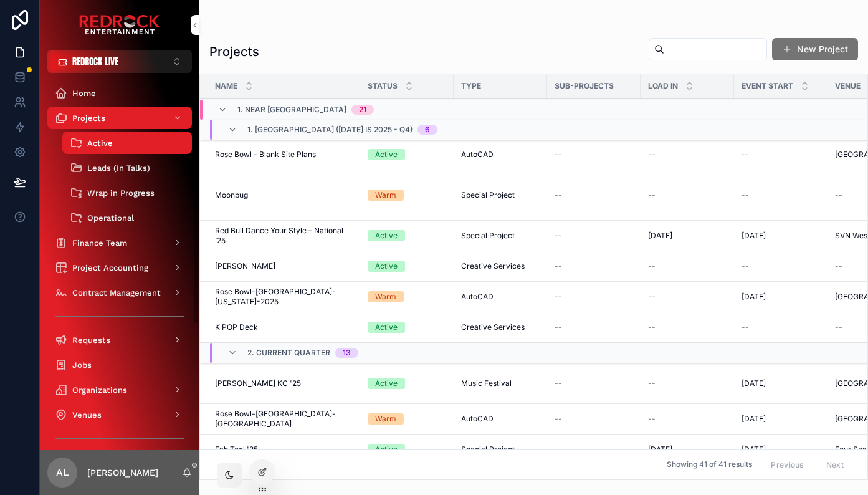 The height and width of the screenshot is (495, 868). I want to click on span: K POP Deck, so click(237, 327).